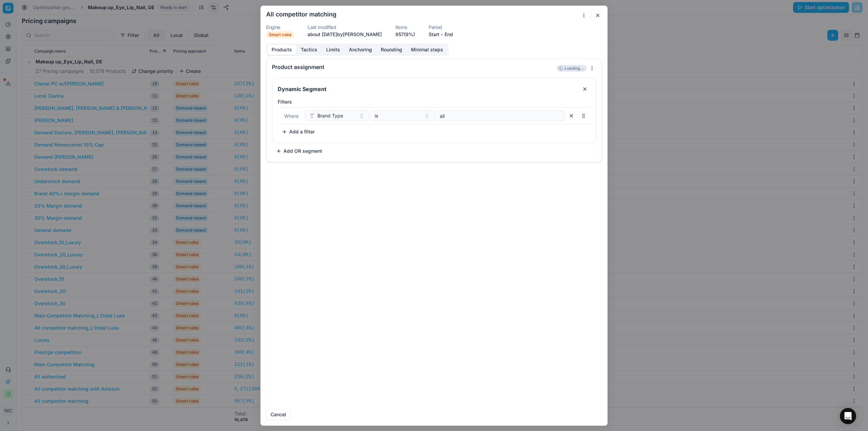  I want to click on button: Rounding, so click(391, 50).